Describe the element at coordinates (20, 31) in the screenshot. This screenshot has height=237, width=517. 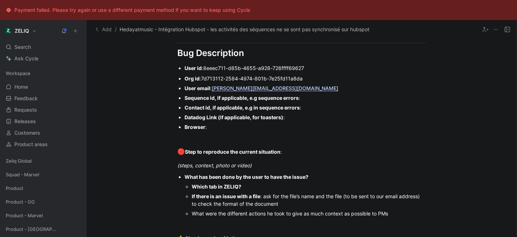
I see `button: ZELIQZELIQ` at that location.